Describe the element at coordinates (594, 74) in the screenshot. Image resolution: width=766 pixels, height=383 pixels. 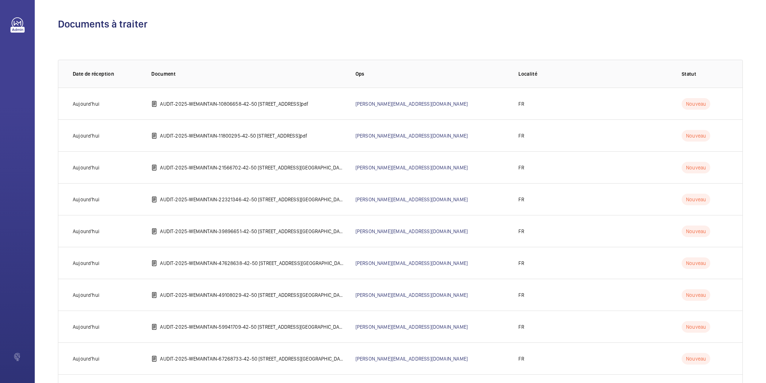
I see `p: Localité` at that location.